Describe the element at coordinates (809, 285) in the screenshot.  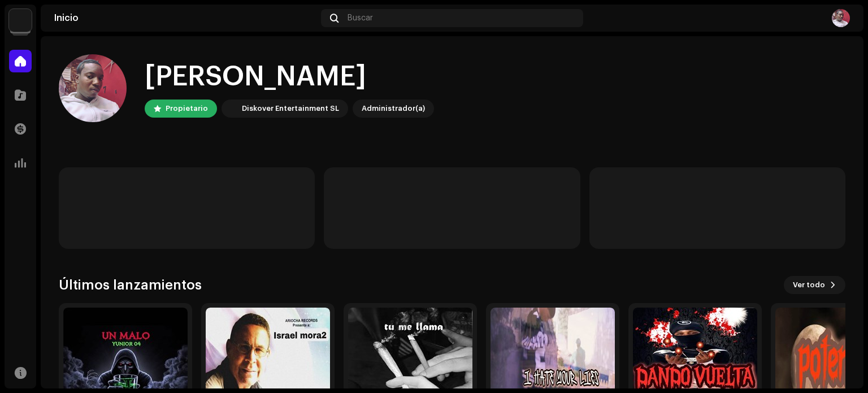
I see `span: Ver todo` at that location.